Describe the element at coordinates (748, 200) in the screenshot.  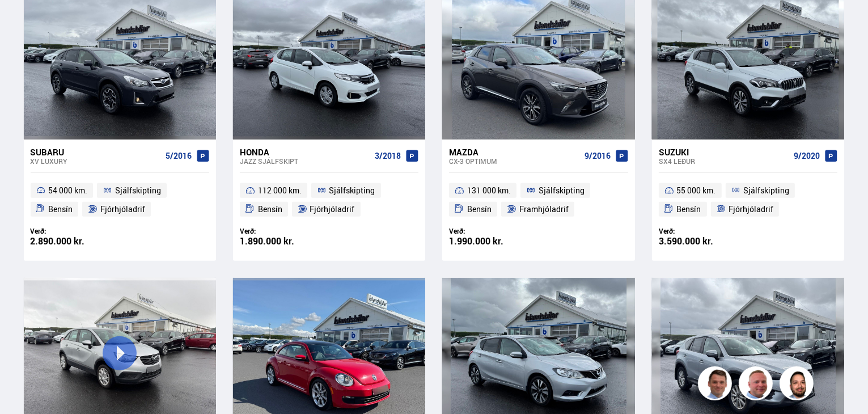
I see `a: Suzuki SX4 LEÐUR 9/2020 55 000 km. Sjálfskipting Bensín Fjórhjóladrif Verð: 3.590.000 kr.` at that location.